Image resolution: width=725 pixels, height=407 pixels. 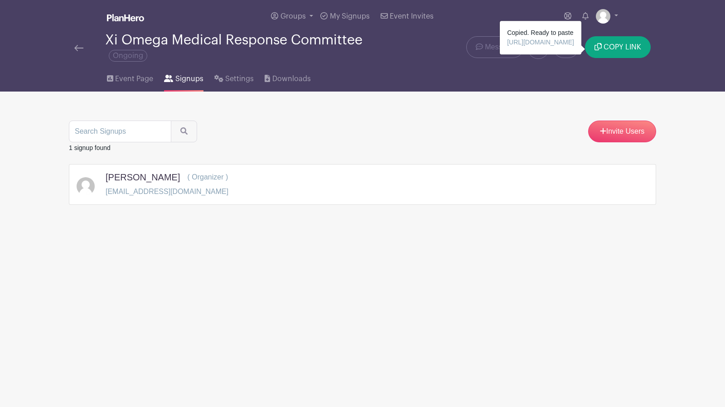 I want to click on span: Groups, so click(x=293, y=16).